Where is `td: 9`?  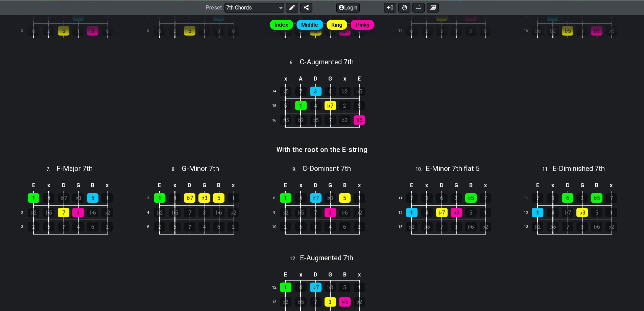
td: 9 is located at coordinates (277, 212).